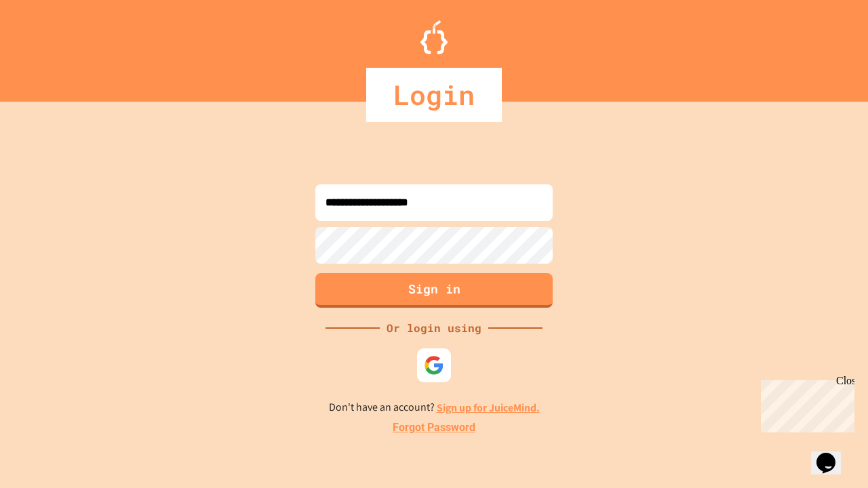 The width and height of the screenshot is (868, 488). I want to click on div: Or login using, so click(434, 328).